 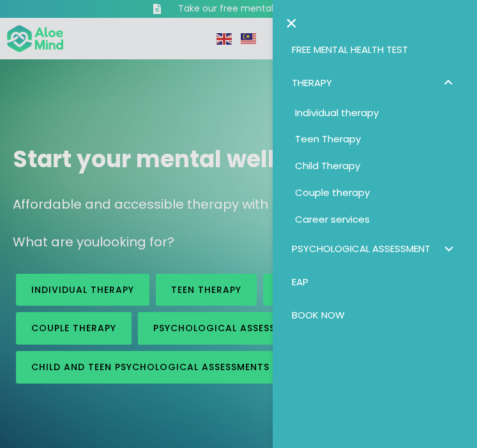 What do you see at coordinates (375, 83) in the screenshot?
I see `a: TherapyTherapy: submenu` at bounding box center [375, 83].